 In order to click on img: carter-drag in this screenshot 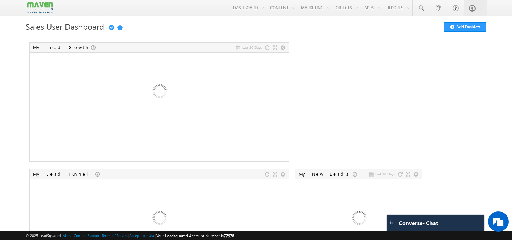, I will do `click(391, 222)`.